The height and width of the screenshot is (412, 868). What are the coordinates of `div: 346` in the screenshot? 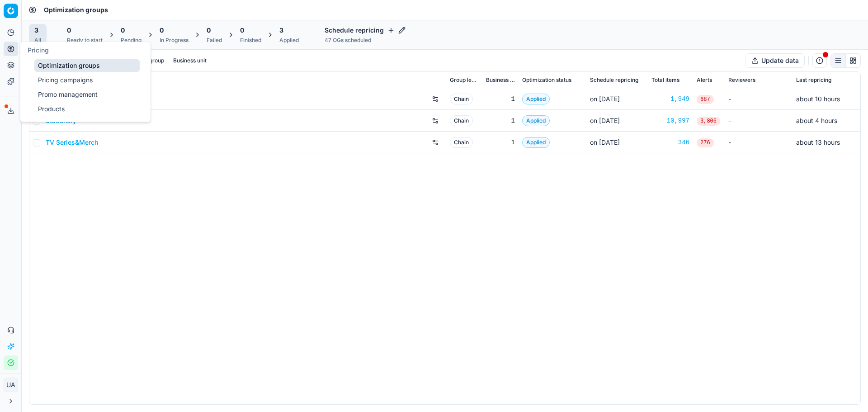 It's located at (670, 142).